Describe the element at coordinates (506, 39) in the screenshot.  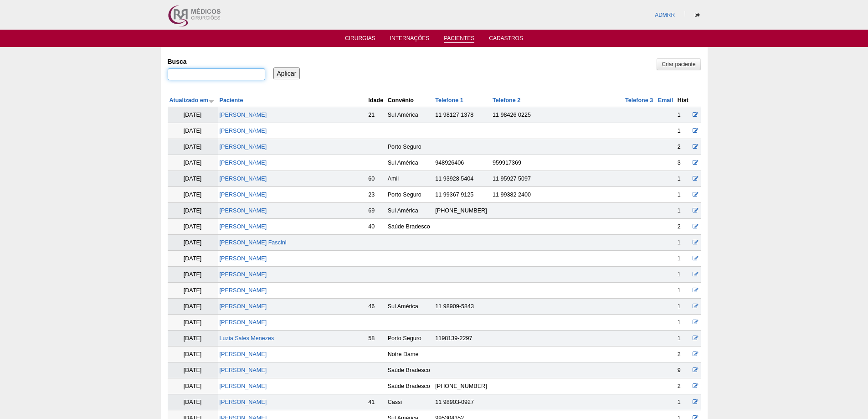
I see `a: Cadastros` at that location.